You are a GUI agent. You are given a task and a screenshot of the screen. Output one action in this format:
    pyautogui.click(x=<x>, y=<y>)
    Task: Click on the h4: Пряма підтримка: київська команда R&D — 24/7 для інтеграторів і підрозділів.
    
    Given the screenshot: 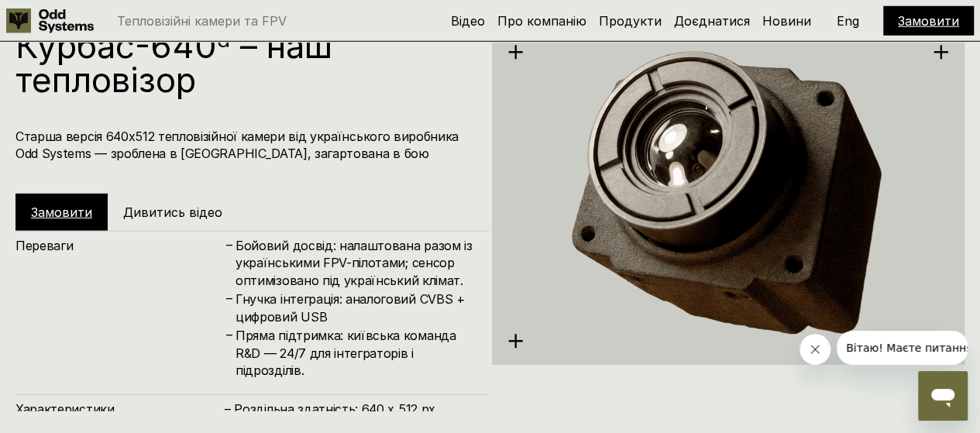 What is the action you would take?
    pyautogui.click(x=354, y=353)
    